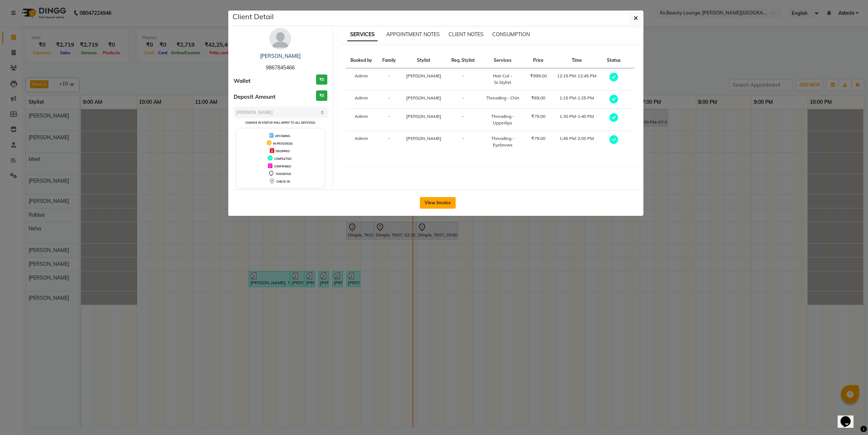 This screenshot has width=868, height=435. What do you see at coordinates (242, 81) in the screenshot?
I see `span: Wallet` at bounding box center [242, 81].